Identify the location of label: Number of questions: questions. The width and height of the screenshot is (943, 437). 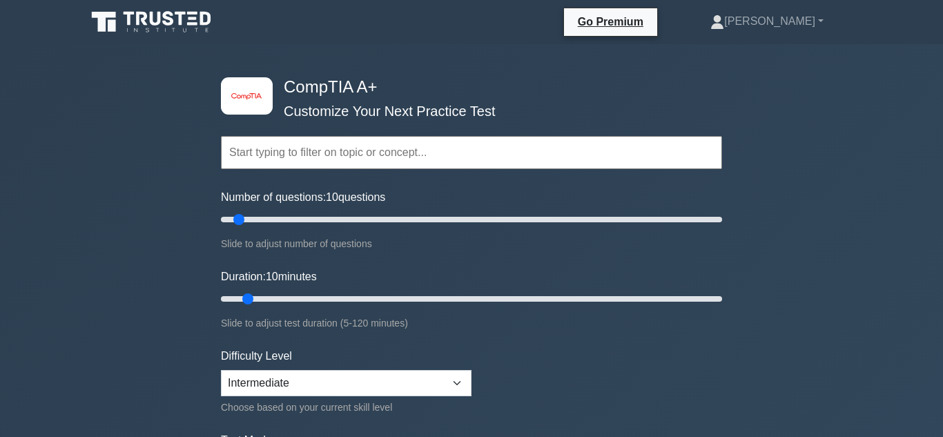
(303, 197).